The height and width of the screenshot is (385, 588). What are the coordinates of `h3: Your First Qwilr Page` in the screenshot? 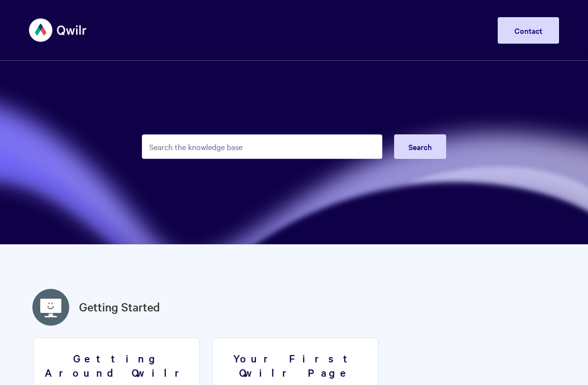 It's located at (295, 365).